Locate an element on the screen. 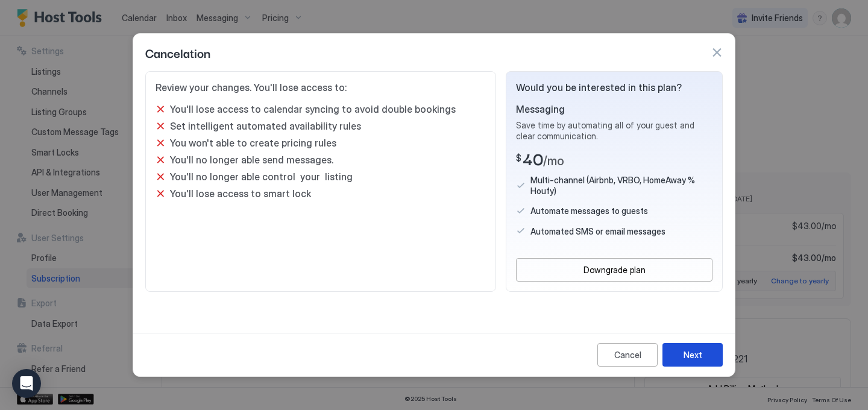  span: Review your changes. You'll lose access to: is located at coordinates (321, 87).